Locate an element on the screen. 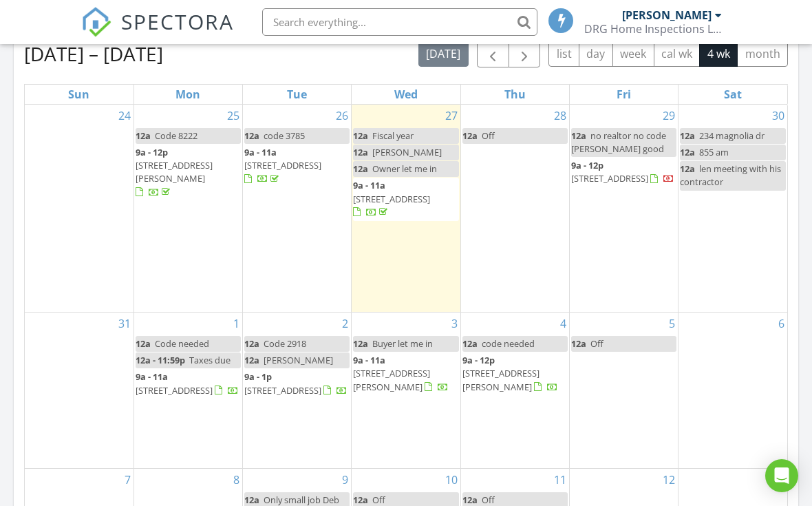 The width and height of the screenshot is (812, 506). td: Go to September 1, 2025 is located at coordinates (188, 390).